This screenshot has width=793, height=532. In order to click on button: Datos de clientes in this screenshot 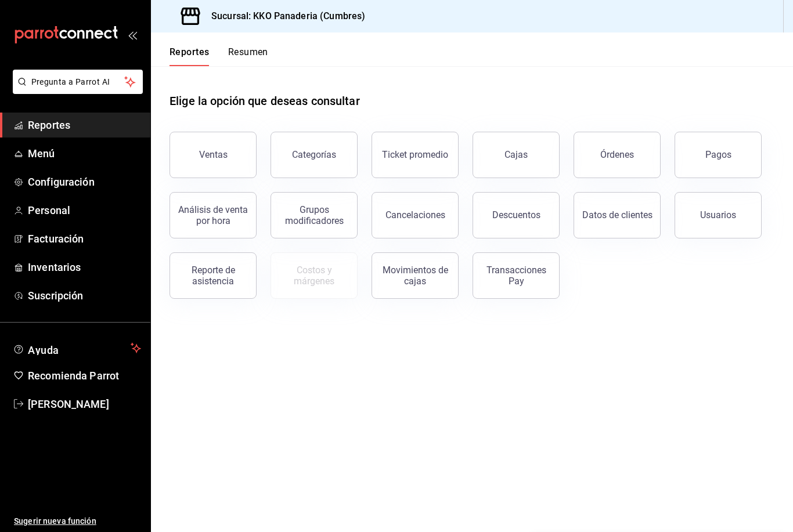, I will do `click(617, 215)`.